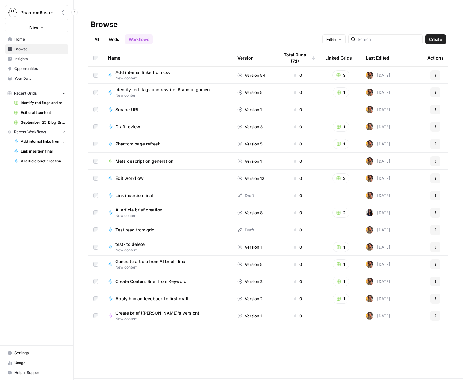  What do you see at coordinates (250, 213) in the screenshot?
I see `div: Version 8` at bounding box center [250, 213].